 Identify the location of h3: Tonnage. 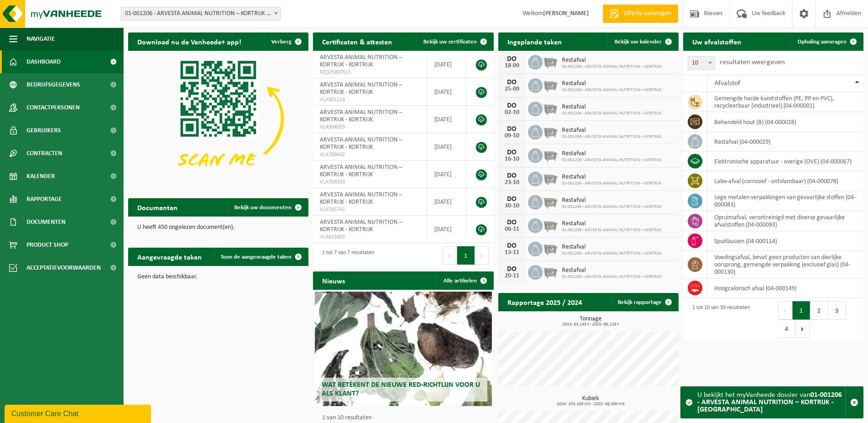
(591, 321).